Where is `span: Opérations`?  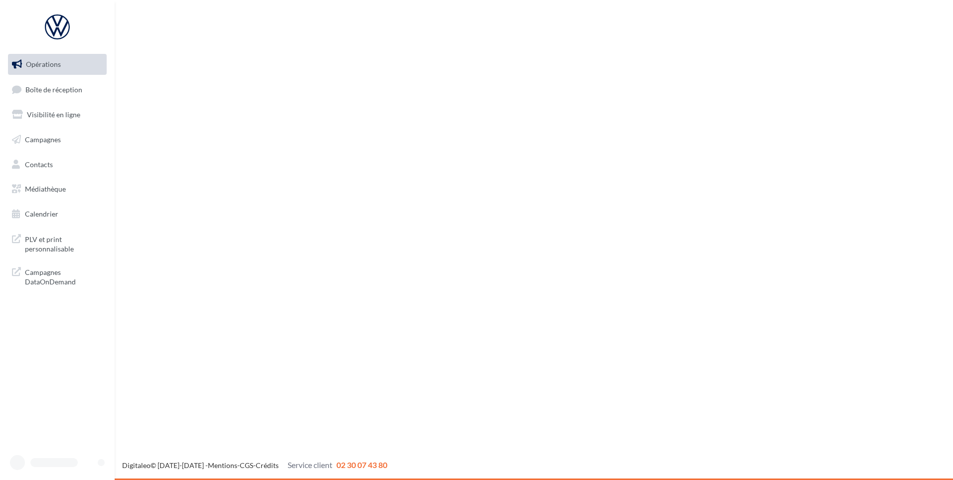
span: Opérations is located at coordinates (43, 64).